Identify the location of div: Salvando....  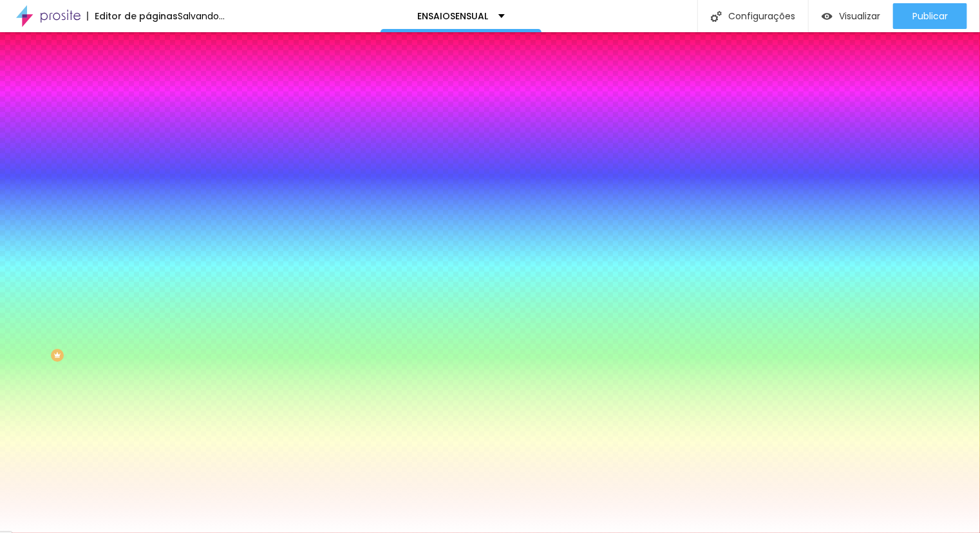
(201, 16).